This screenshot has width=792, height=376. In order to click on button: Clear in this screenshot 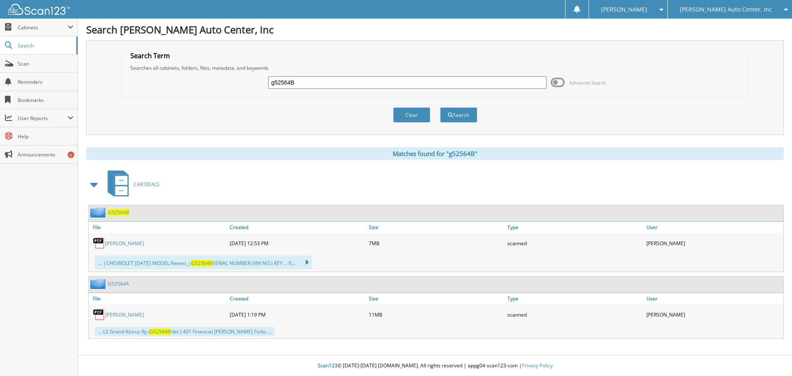, I will do `click(412, 115)`.